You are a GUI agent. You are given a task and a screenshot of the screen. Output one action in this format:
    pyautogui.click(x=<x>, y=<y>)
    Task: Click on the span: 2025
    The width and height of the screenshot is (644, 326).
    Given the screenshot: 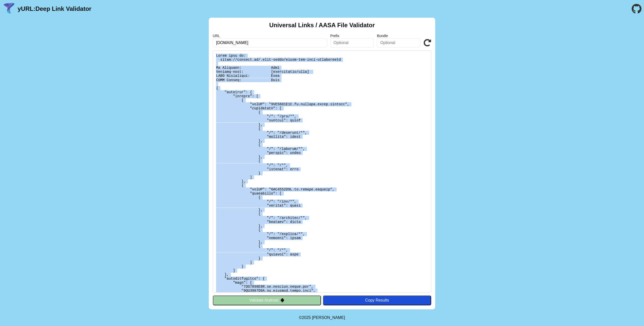 What is the action you would take?
    pyautogui.click(x=307, y=317)
    